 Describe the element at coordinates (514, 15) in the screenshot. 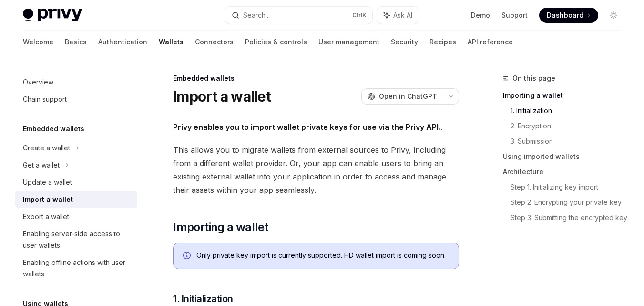

I see `a: Support` at that location.